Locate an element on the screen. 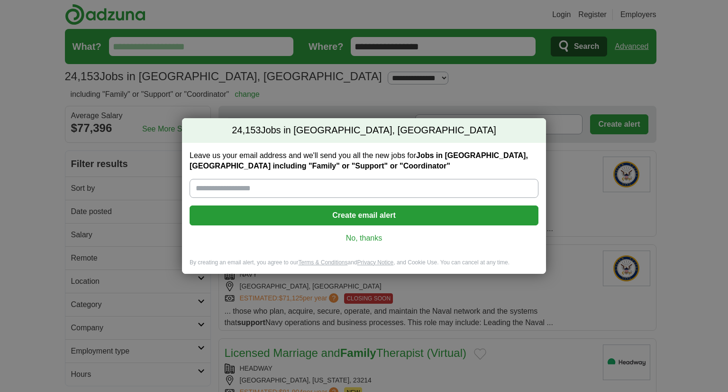  a: Terms & Conditions is located at coordinates (323, 262).